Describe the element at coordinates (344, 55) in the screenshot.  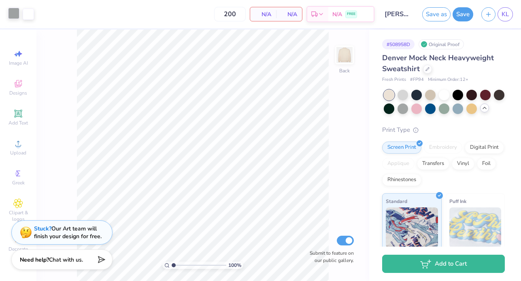
I see `img: Back` at that location.